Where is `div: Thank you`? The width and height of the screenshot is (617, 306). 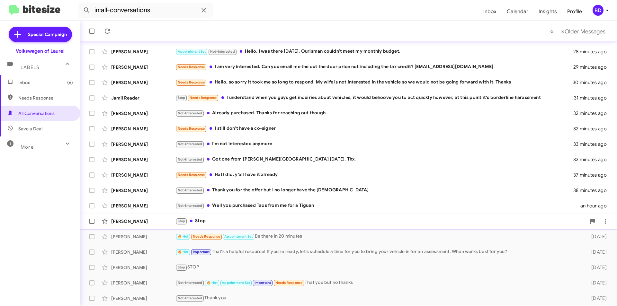
div: Thank you is located at coordinates (378, 298).